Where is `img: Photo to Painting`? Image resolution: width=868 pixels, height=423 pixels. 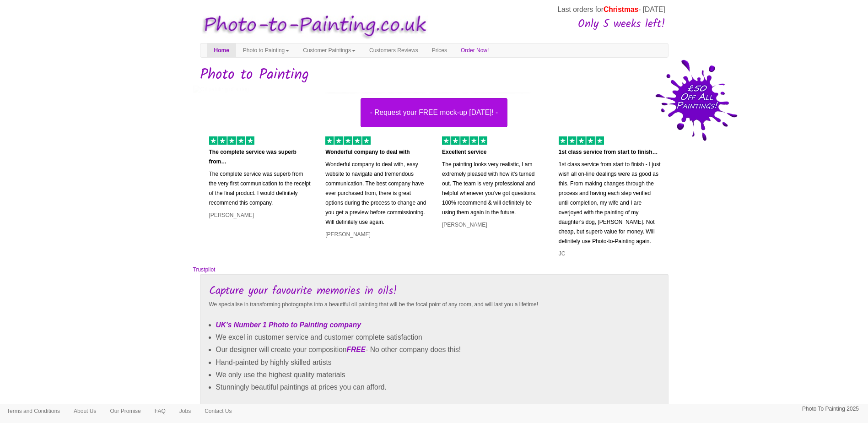
img: Photo to Painting is located at coordinates (312, 26).